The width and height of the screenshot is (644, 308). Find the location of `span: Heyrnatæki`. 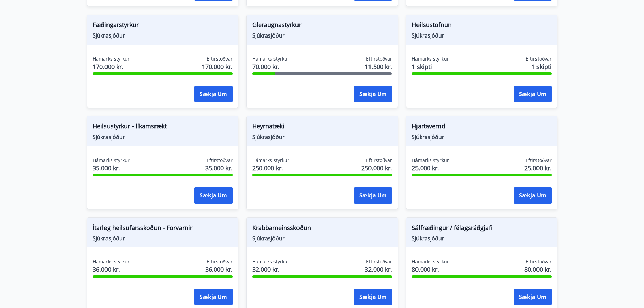

span: Heyrnatæki is located at coordinates (322, 127).